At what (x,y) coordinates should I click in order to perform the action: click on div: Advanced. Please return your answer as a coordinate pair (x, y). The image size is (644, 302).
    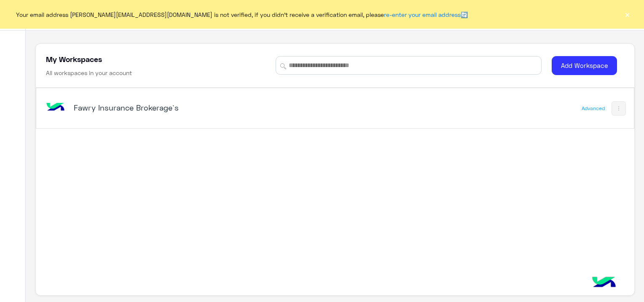
    Looking at the image, I should click on (593, 108).